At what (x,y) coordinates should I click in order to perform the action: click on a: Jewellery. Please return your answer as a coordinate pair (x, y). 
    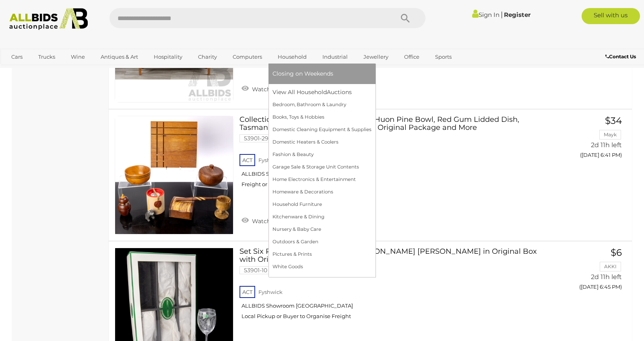
    Looking at the image, I should click on (376, 57).